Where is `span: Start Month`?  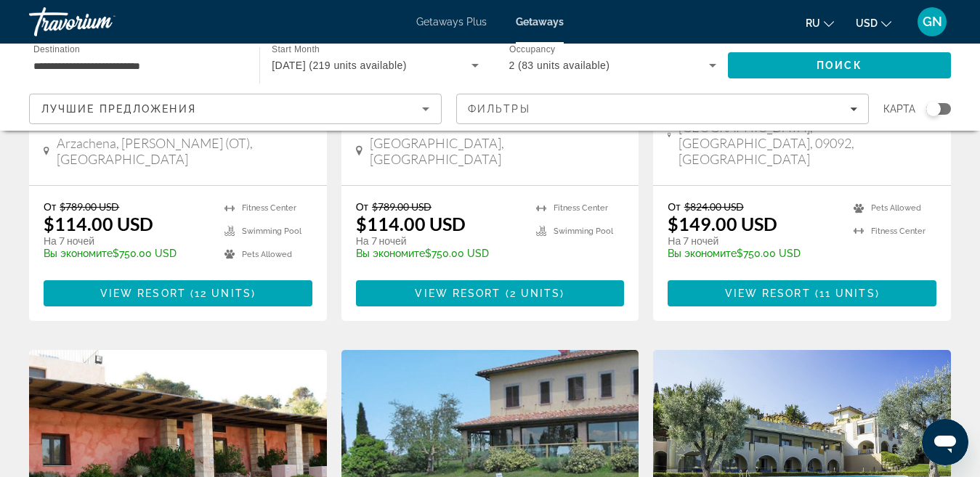
span: Start Month is located at coordinates (296, 49).